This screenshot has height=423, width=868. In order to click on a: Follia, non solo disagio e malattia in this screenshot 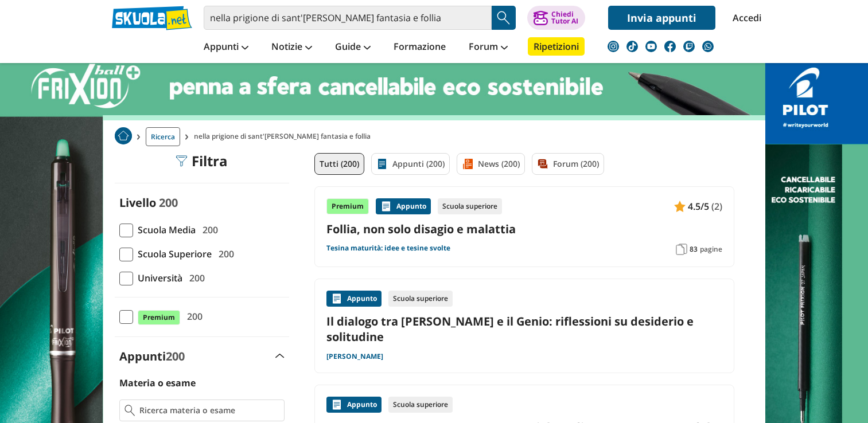, I will do `click(525, 229)`.